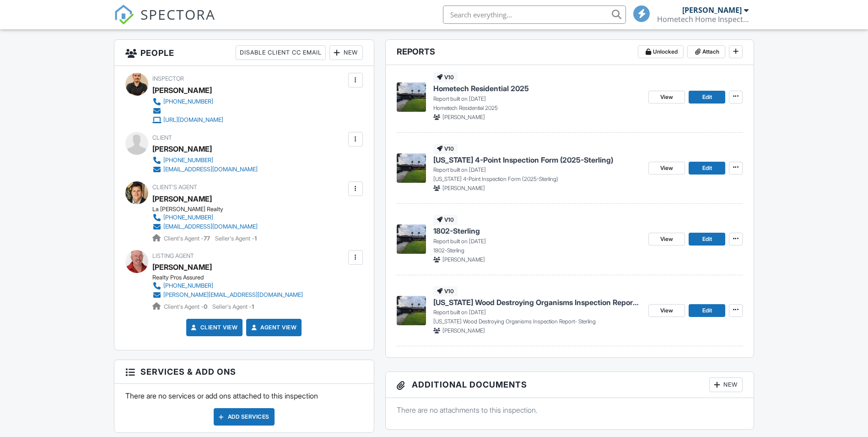 The height and width of the screenshot is (437, 868). I want to click on span: Listing Agent, so click(173, 255).